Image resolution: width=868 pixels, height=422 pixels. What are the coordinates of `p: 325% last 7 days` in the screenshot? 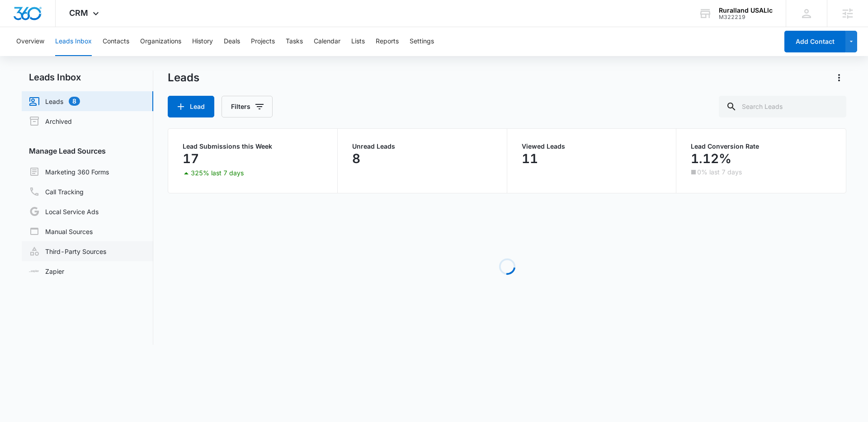 It's located at (217, 173).